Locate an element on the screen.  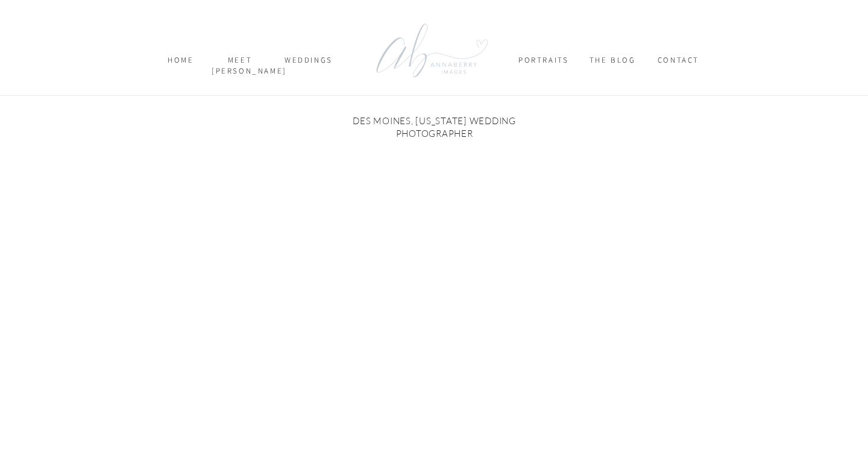
a: CONTACT is located at coordinates (678, 65).